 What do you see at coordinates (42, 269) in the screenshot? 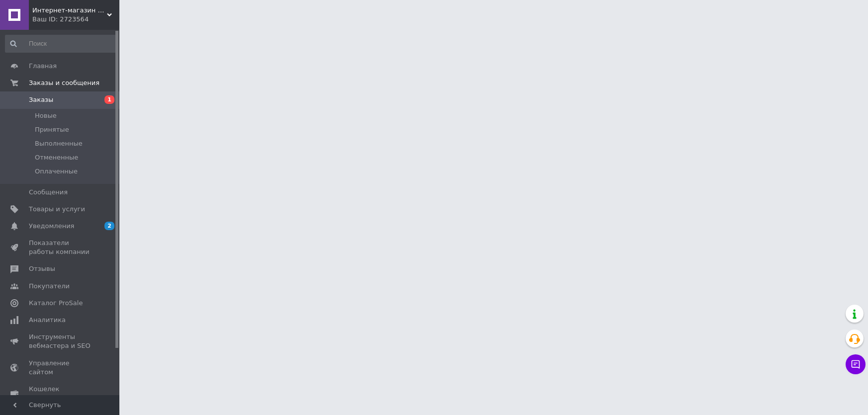
I see `span: Отзывы` at bounding box center [42, 269].